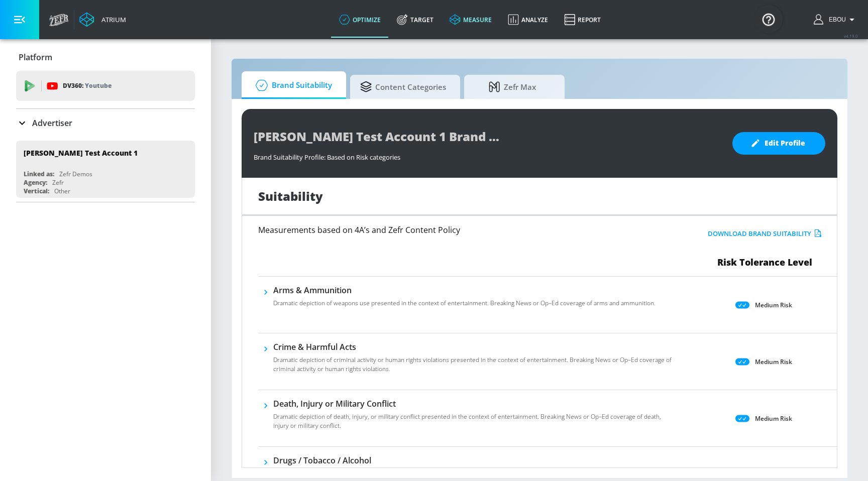 Image resolution: width=868 pixels, height=481 pixels. What do you see at coordinates (36, 190) in the screenshot?
I see `div: Vertical:` at bounding box center [36, 190].